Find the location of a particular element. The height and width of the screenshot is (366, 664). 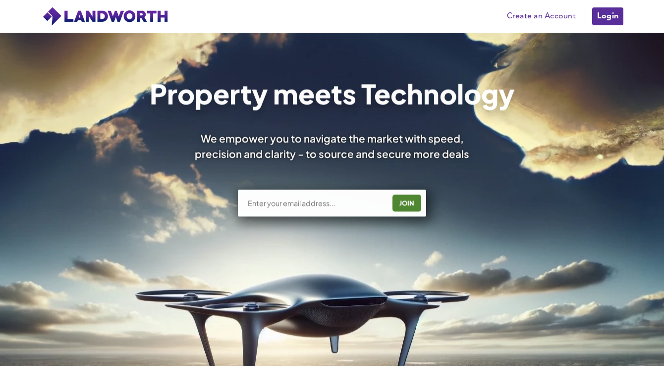

div: We empower you to navigate the market with speed, precision and clarity - to source and secure mo... is located at coordinates (332, 146).